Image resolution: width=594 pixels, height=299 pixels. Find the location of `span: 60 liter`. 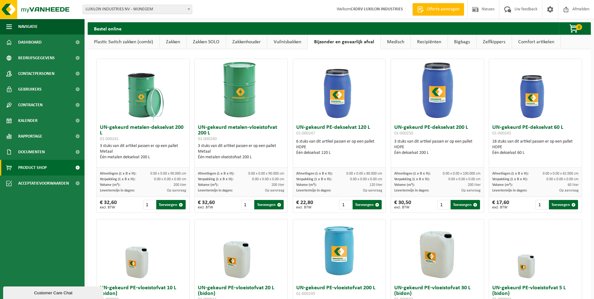

span: 60 liter is located at coordinates (573, 185).